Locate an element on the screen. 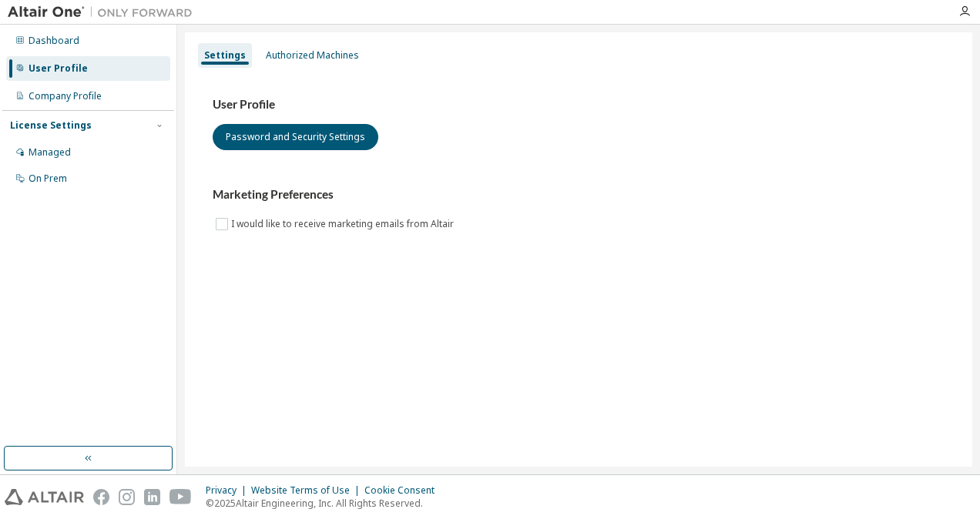 The width and height of the screenshot is (980, 519). img: linkedin.svg is located at coordinates (152, 497).